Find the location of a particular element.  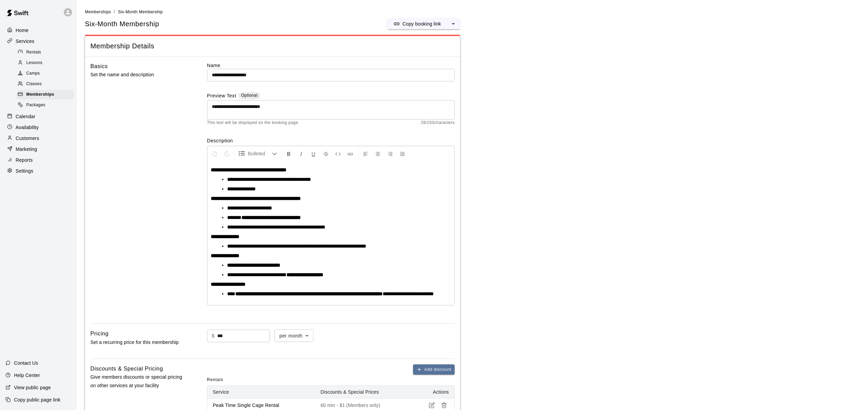

span: Packages is located at coordinates (36, 106).